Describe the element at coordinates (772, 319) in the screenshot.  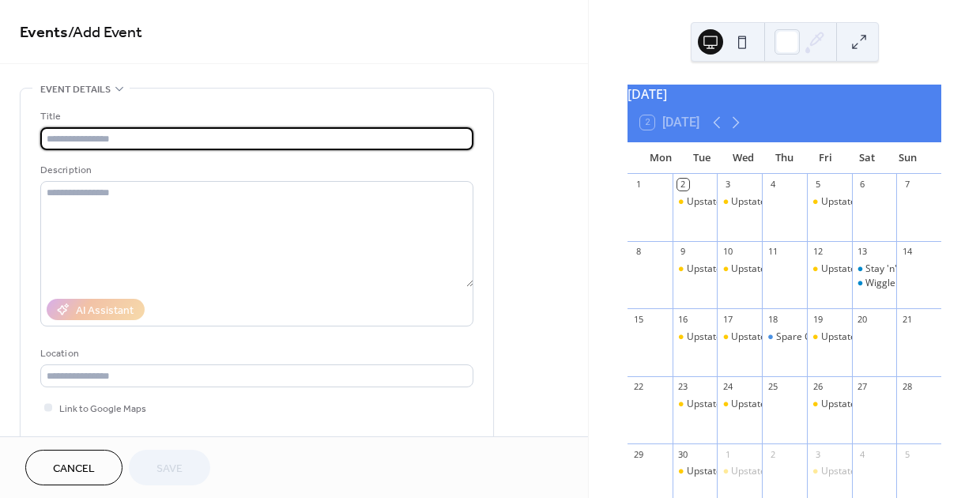
I see `div: 18` at that location.